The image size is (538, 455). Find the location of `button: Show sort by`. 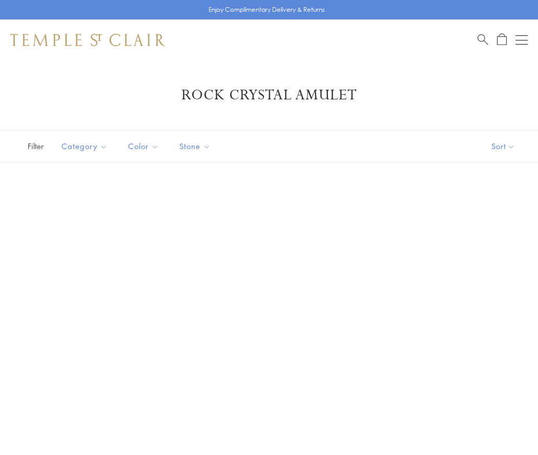

button: Show sort by is located at coordinates (503, 146).